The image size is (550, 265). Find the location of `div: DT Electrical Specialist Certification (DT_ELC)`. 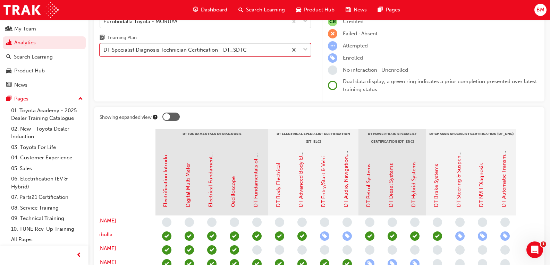

div: DT Electrical Specialist Certification (DT_ELC) is located at coordinates (313, 138).